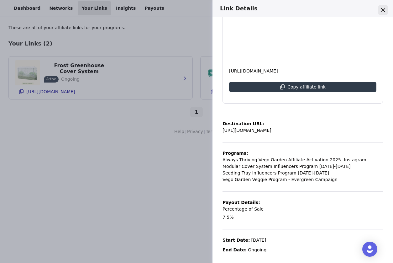 This screenshot has height=263, width=393. Describe the element at coordinates (237, 240) in the screenshot. I see `p: Start Date:` at that location.